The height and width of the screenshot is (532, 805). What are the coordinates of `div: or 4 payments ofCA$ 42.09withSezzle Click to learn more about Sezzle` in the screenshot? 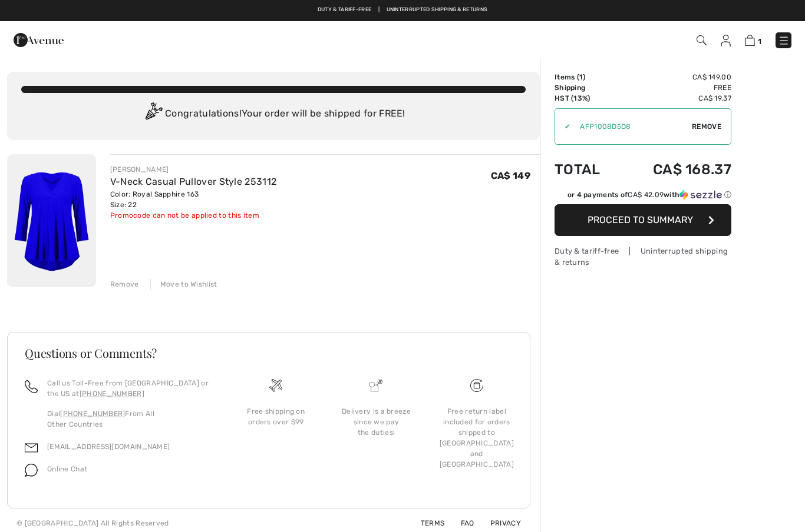 It's located at (643, 197).